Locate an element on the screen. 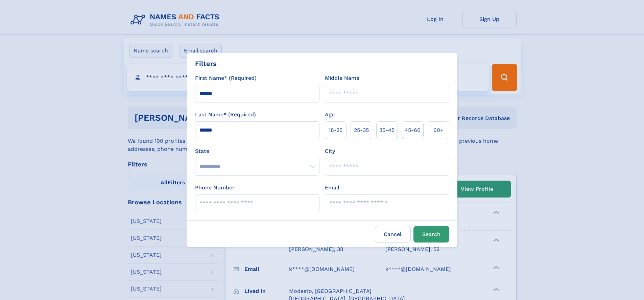 The height and width of the screenshot is (300, 644). label: Cancel is located at coordinates (393, 234).